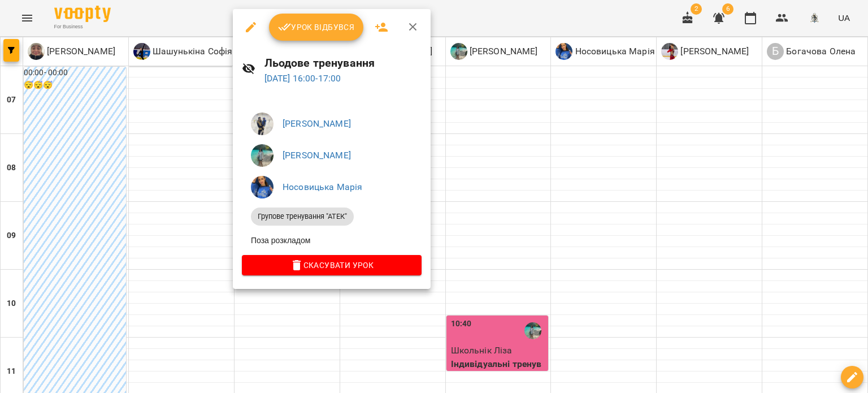  What do you see at coordinates (322, 187) in the screenshot?
I see `a: Носовицька Марія` at bounding box center [322, 187].